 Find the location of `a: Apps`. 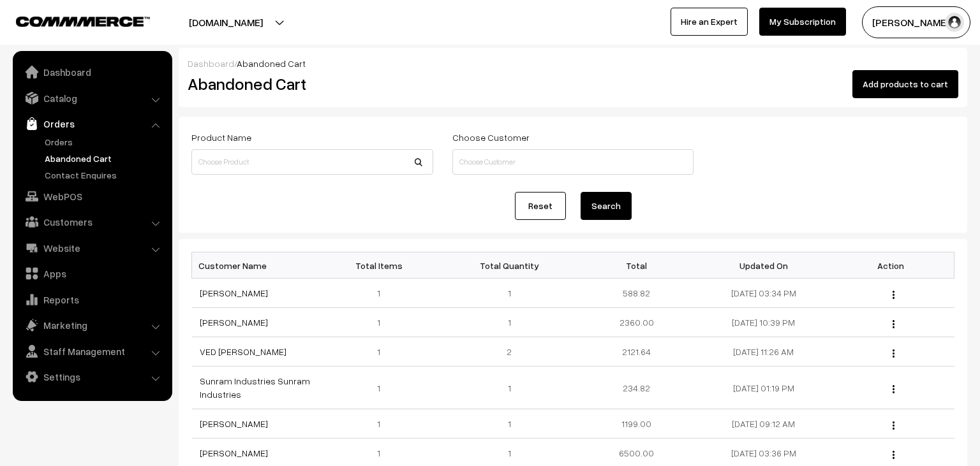

a: Apps is located at coordinates (92, 273).